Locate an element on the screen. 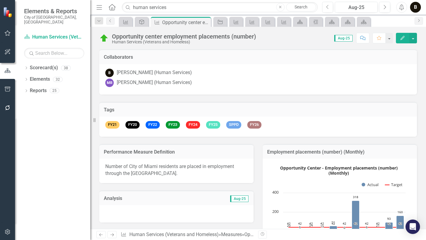 The image size is (426, 240). text: 15 is located at coordinates (322, 226).